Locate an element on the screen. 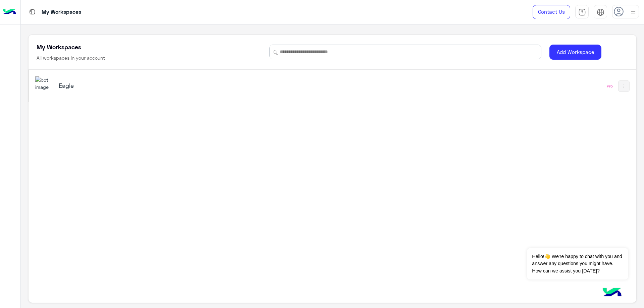  img: 713415422032625 is located at coordinates (44, 84).